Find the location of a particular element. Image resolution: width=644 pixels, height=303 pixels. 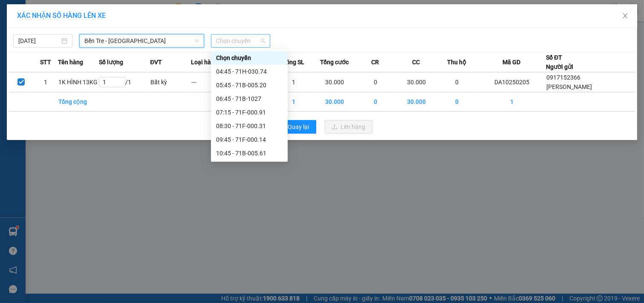

span: STT is located at coordinates (46, 62).